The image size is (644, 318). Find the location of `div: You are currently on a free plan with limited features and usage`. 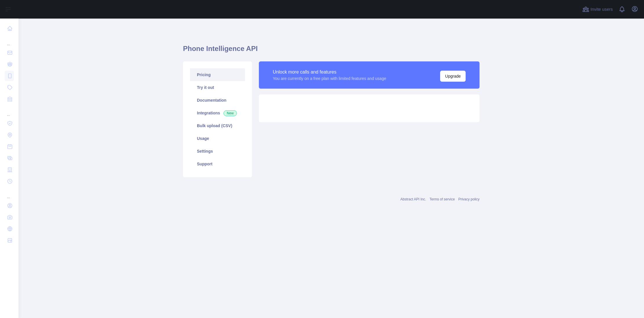

div: You are currently on a free plan with limited features and usage is located at coordinates (330, 79).